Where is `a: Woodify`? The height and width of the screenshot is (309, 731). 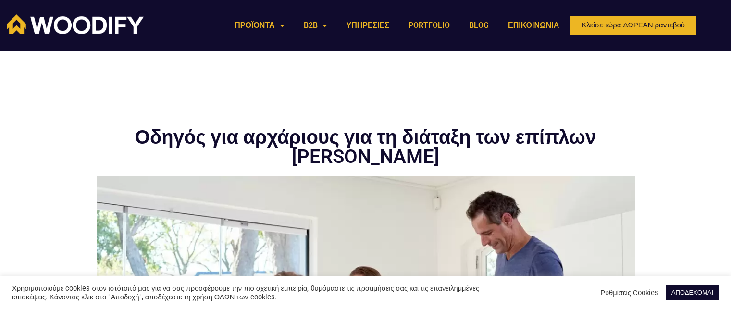
a: Woodify is located at coordinates (75, 24).